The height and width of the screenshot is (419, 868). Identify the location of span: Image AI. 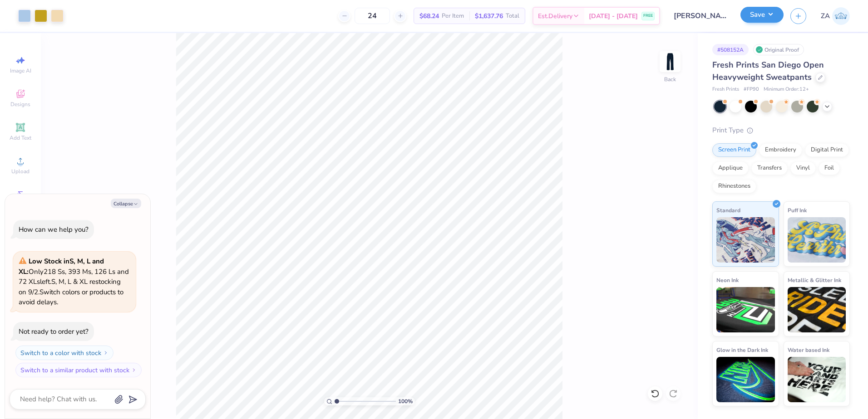
(20, 71).